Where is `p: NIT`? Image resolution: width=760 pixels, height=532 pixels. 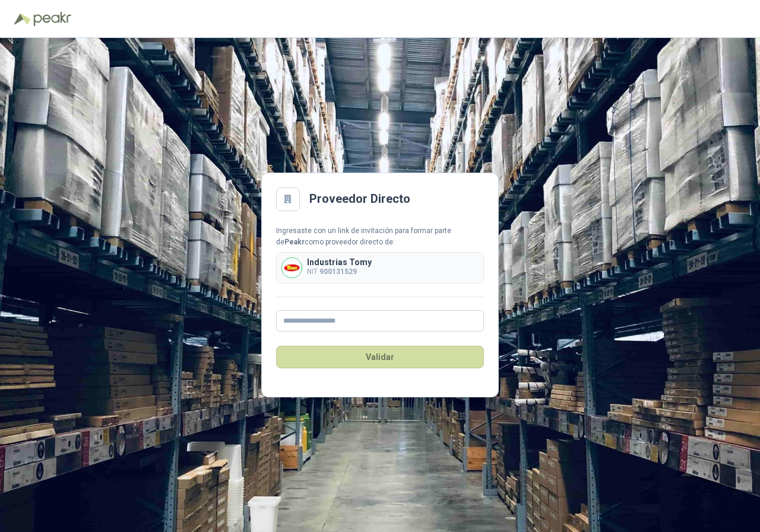
p: NIT is located at coordinates (339, 272).